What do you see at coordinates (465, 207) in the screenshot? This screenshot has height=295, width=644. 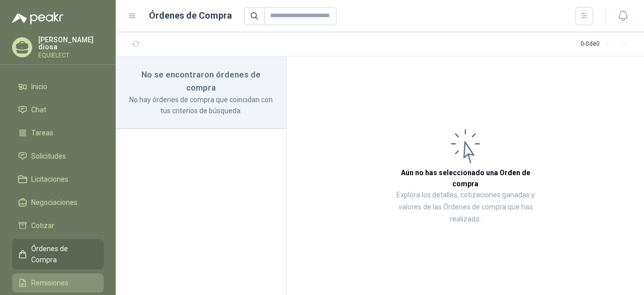 I see `p: Explora los detalles, cotizaciones ganadas y valores de las Órdenes de compra que has realizado.` at bounding box center [465, 207].